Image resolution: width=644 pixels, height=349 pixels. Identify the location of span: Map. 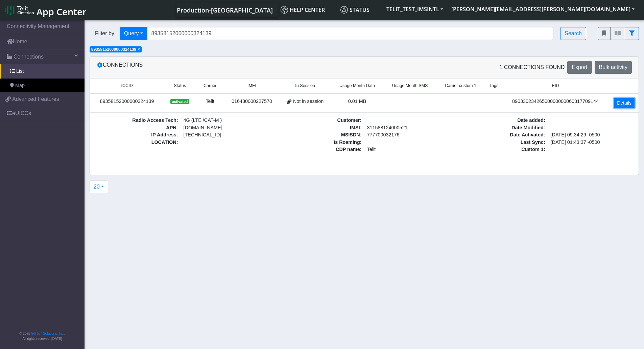
(20, 86).